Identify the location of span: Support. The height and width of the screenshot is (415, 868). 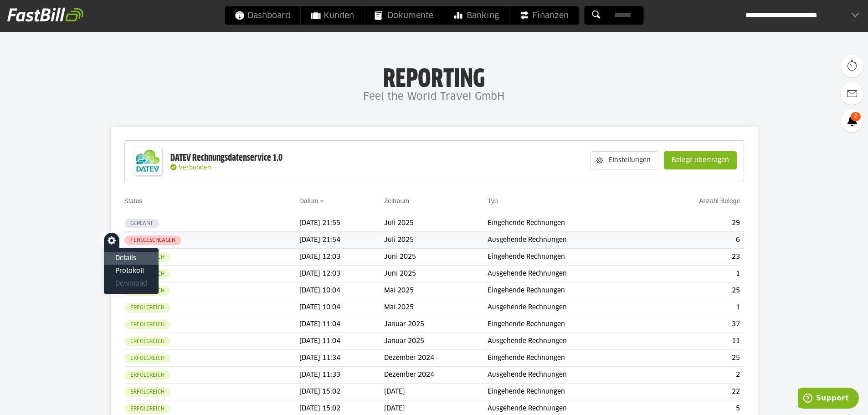
(34, 10).